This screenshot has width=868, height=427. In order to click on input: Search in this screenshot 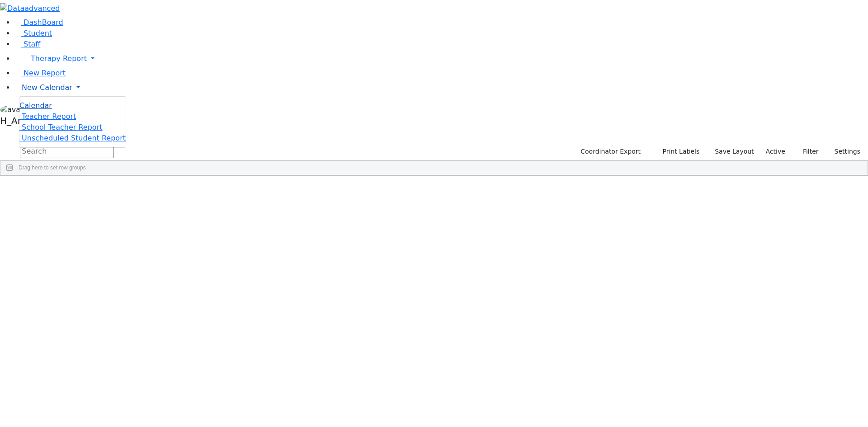, I will do `click(67, 152)`.